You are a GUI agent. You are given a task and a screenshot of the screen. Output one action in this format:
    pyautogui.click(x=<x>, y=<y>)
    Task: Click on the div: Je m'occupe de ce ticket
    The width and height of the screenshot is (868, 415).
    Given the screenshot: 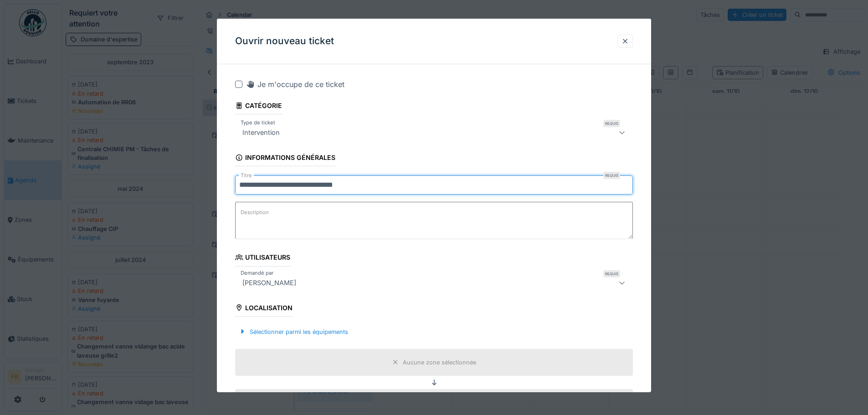 What is the action you would take?
    pyautogui.click(x=296, y=84)
    